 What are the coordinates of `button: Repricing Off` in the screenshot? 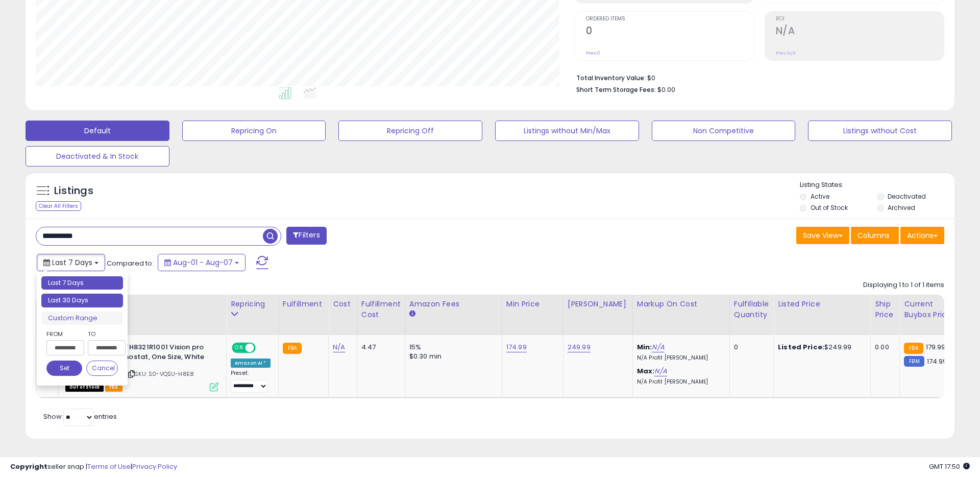 It's located at (411, 131).